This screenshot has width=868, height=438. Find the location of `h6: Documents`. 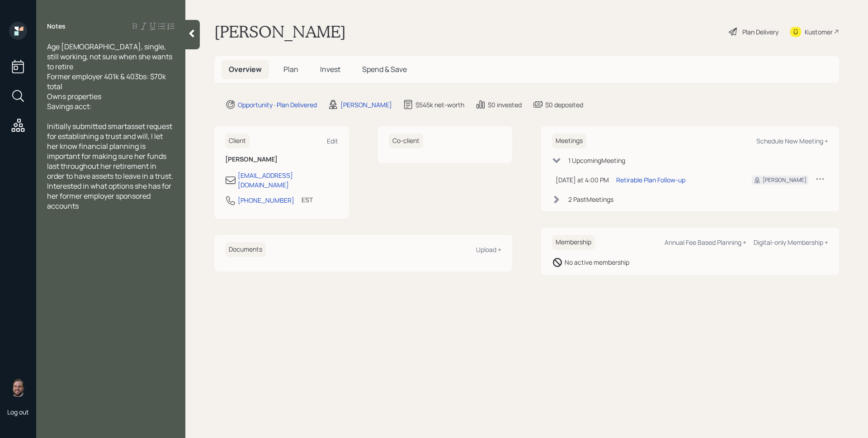

h6: Documents is located at coordinates (245, 249).